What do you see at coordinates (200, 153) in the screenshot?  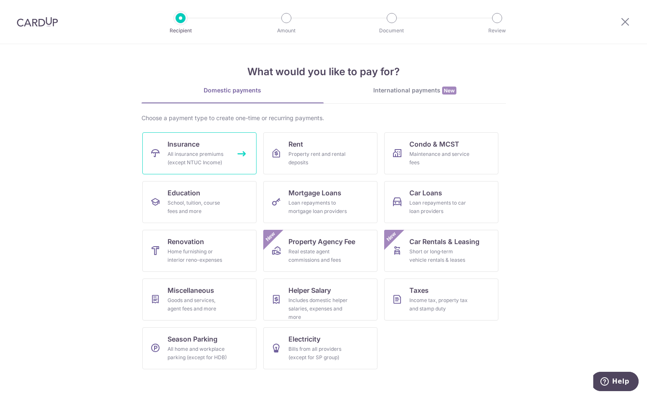 I see `a: InsuranceAll insurance premiums (except NTUC Income)` at bounding box center [200, 153].